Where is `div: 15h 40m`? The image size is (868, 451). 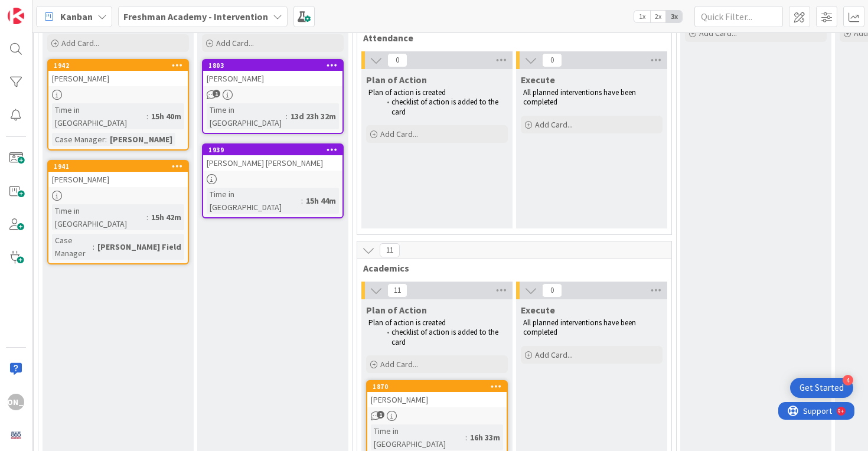 div: 15h 40m is located at coordinates (166, 117).